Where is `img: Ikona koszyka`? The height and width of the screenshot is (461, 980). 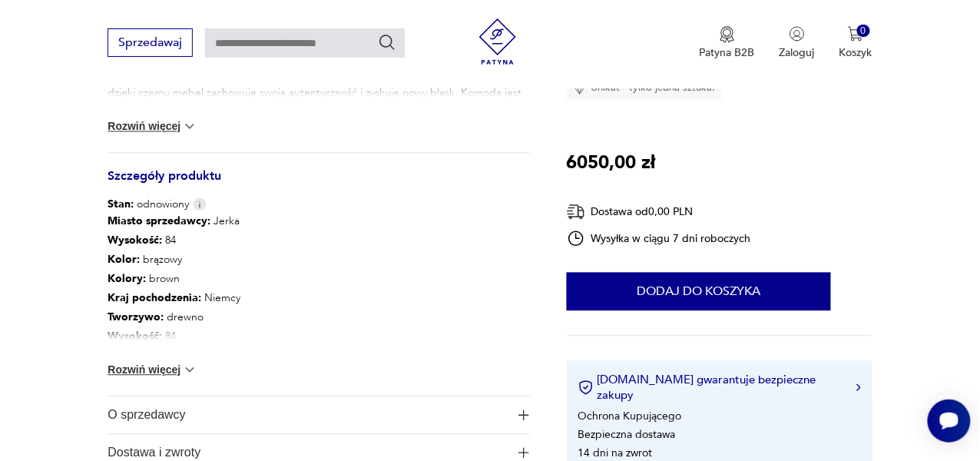 img: Ikona koszyka is located at coordinates (856, 34).